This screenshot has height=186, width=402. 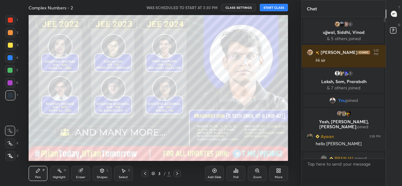 What do you see at coordinates (51, 8) in the screenshot?
I see `h4: Complex Numbers - 2` at bounding box center [51, 8].